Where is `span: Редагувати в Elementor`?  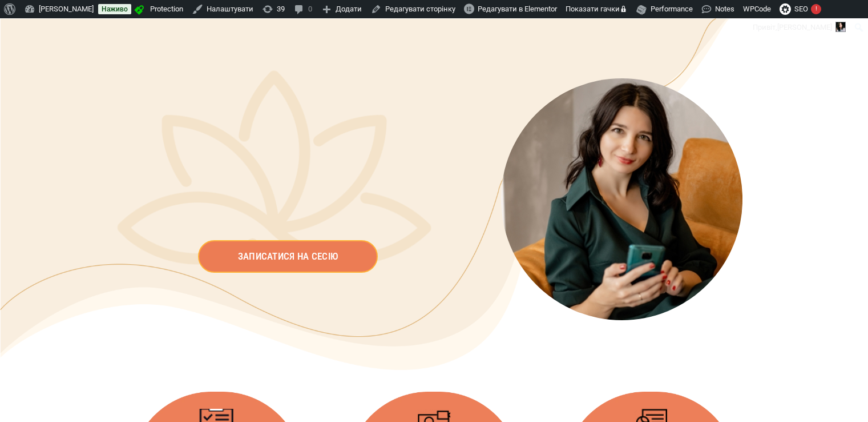
span: Редагувати в Elementor is located at coordinates (517, 8).